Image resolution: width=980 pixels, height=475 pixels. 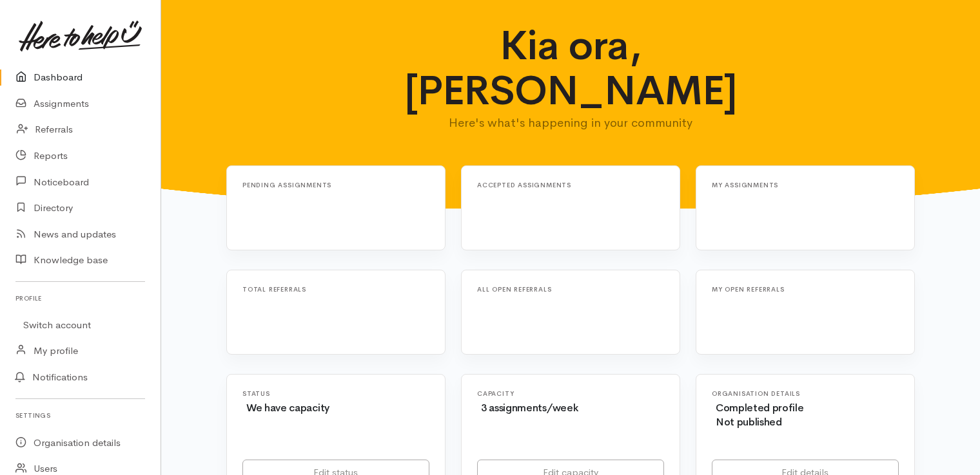 What do you see at coordinates (336, 393) in the screenshot?
I see `h6: Status` at bounding box center [336, 393].